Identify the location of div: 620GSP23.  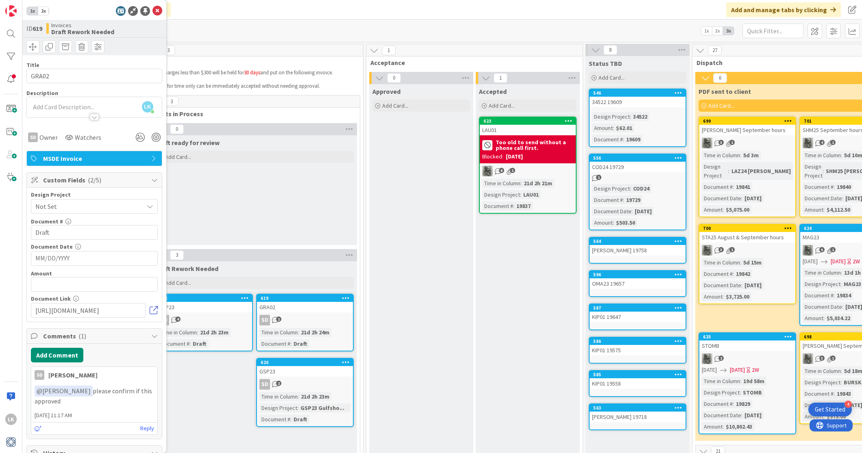
(305, 368).